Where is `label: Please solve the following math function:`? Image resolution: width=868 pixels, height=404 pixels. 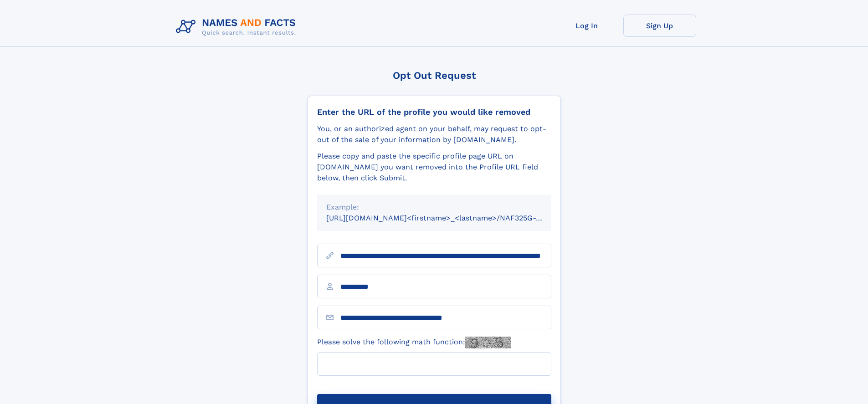 label: Please solve the following math function: is located at coordinates (414, 342).